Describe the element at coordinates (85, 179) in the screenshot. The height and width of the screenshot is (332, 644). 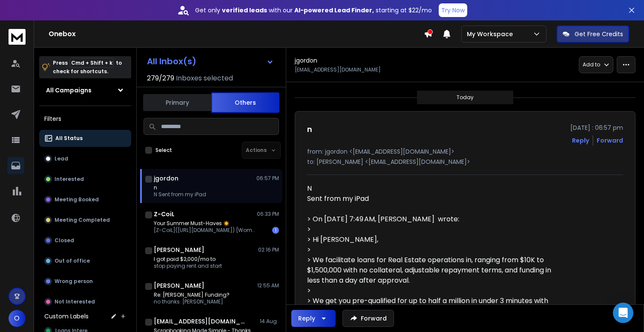
I see `button: Interested` at that location.